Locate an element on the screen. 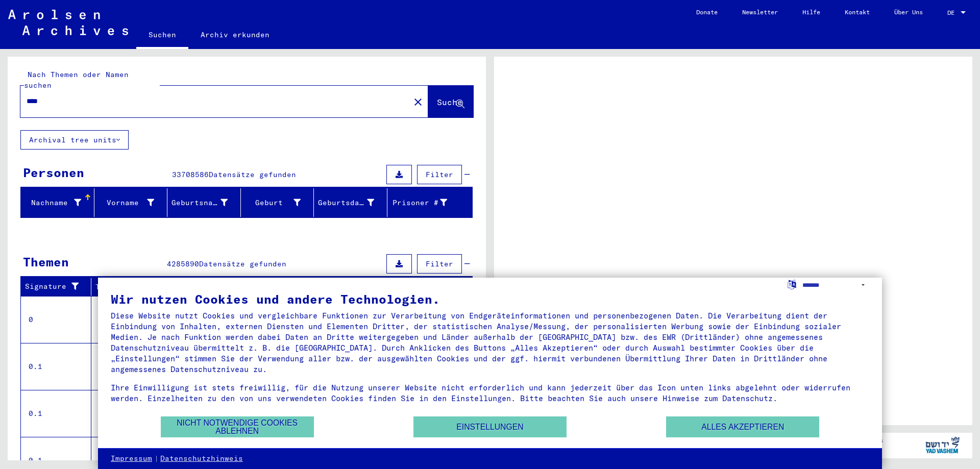 This screenshot has height=469, width=980. mat-icon: close is located at coordinates (418, 102).